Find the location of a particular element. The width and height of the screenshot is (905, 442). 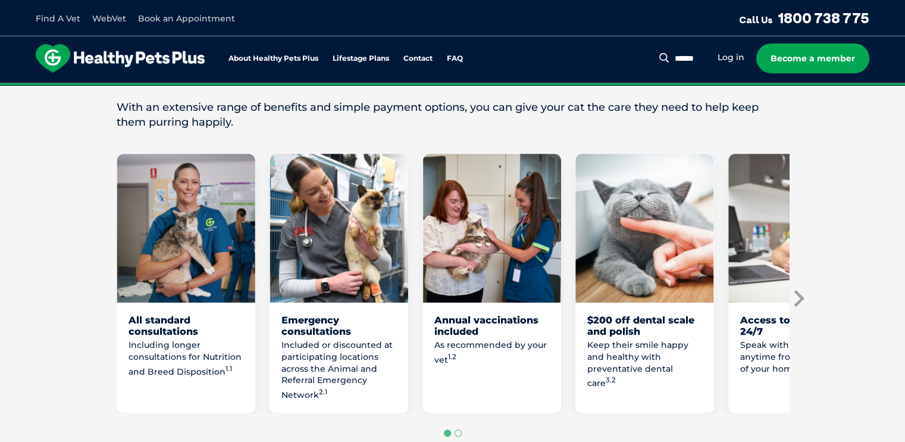

a: Become a member is located at coordinates (813, 58).